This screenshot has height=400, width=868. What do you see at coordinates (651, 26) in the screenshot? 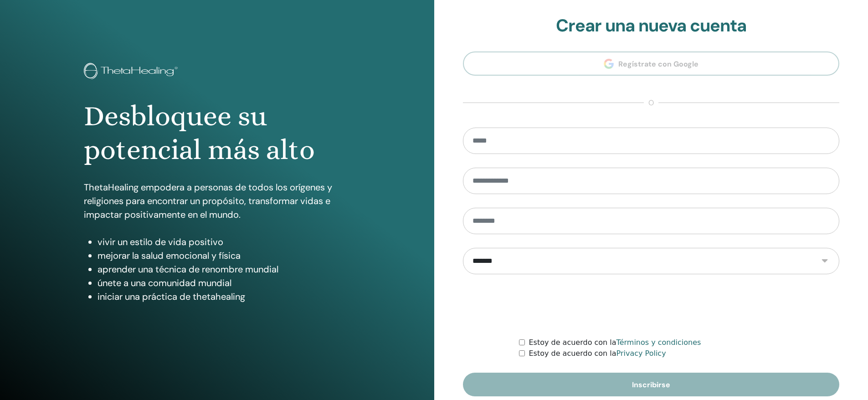
I see `h2: Crear una nueva cuenta` at bounding box center [651, 26].